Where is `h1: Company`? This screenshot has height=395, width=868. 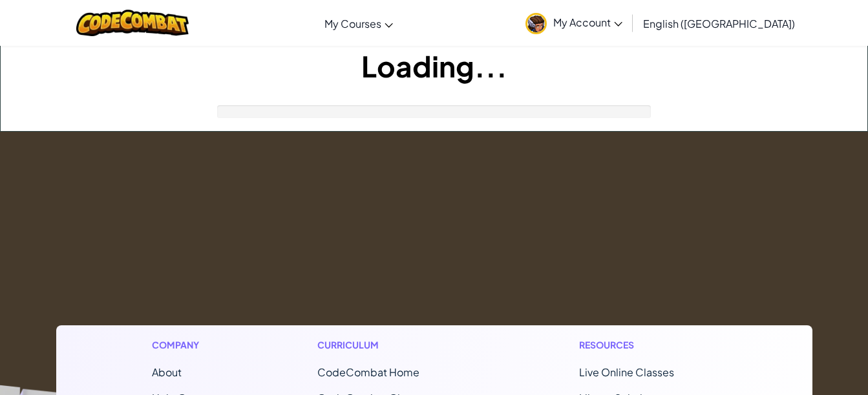
h1: Company is located at coordinates (182, 345).